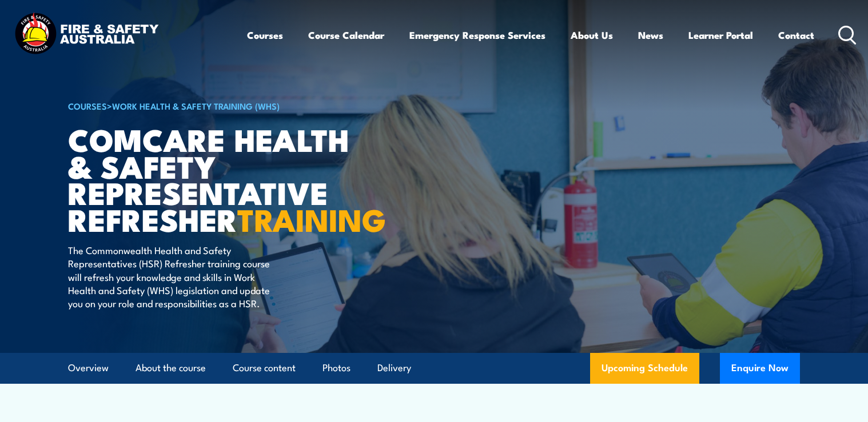 The height and width of the screenshot is (422, 868). I want to click on a: Delivery, so click(394, 368).